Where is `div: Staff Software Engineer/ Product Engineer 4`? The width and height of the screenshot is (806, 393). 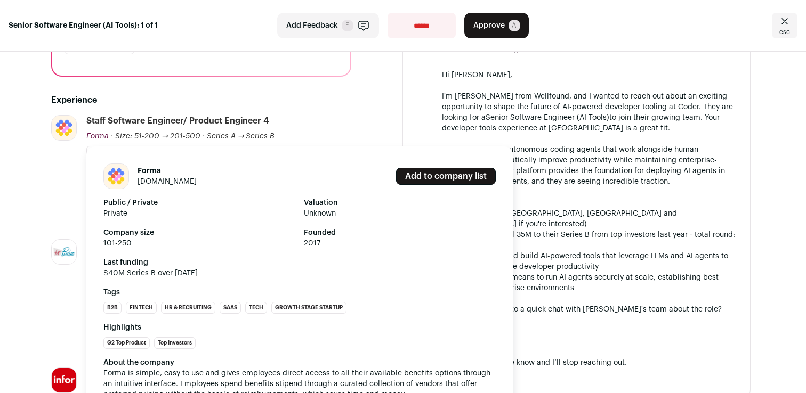
div: Staff Software Engineer/ Product Engineer 4 is located at coordinates (177, 121).